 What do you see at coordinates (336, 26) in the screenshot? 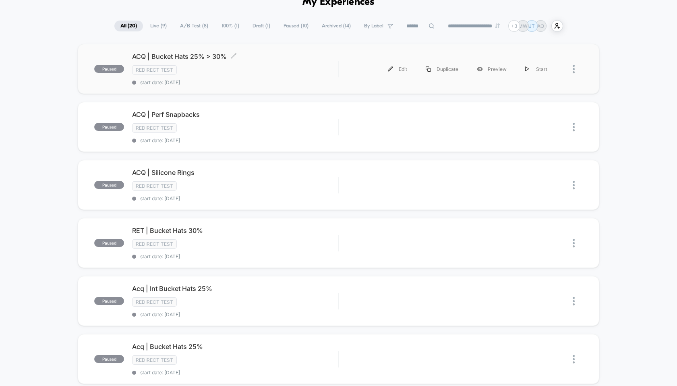
I see `span: Archived ( 14 )` at bounding box center [336, 26].